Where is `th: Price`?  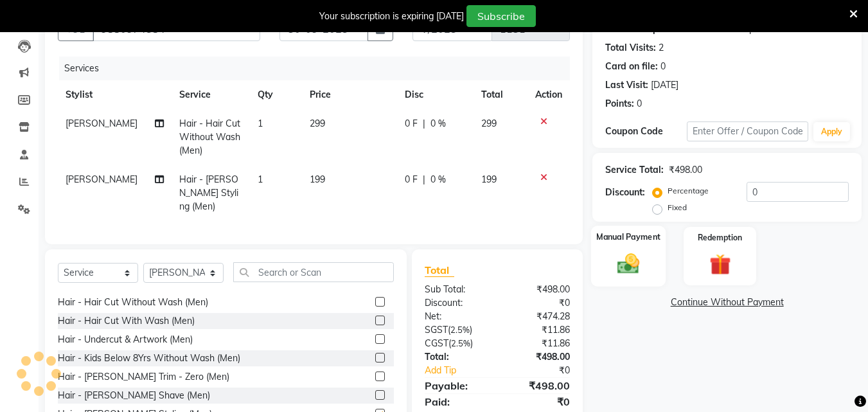
th: Price is located at coordinates (350, 95).